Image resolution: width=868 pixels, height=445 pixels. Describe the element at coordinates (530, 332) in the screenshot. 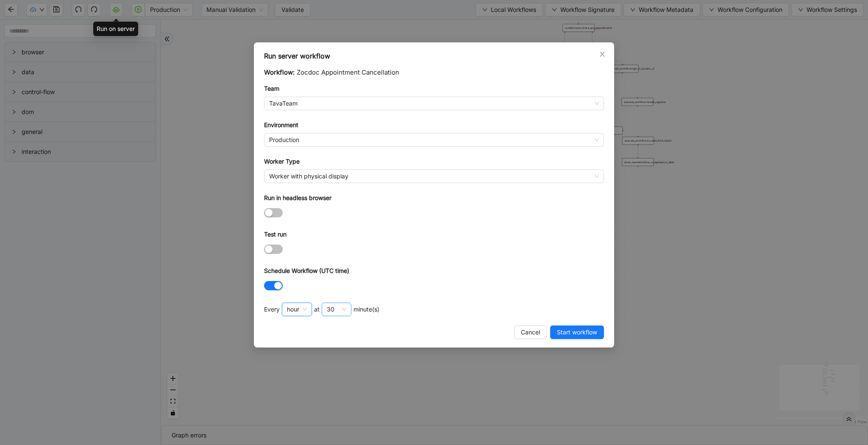

I see `span: Cancel` at that location.